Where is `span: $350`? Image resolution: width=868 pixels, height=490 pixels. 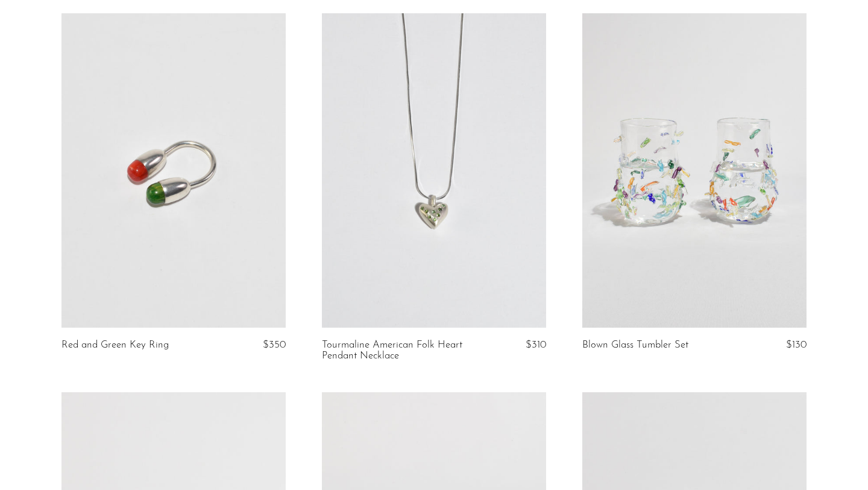
span: $350 is located at coordinates (274, 344).